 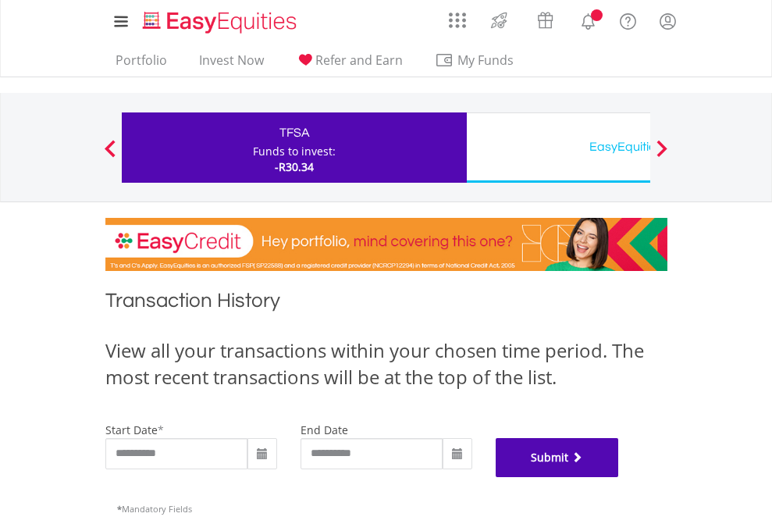 I want to click on label: end date, so click(x=324, y=429).